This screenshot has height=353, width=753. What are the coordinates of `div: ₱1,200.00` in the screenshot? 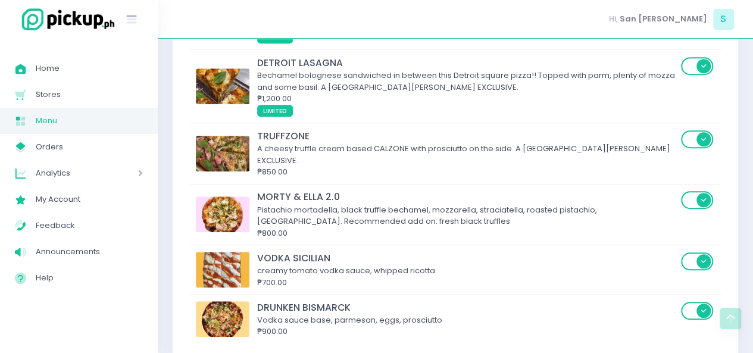 It's located at (467, 99).